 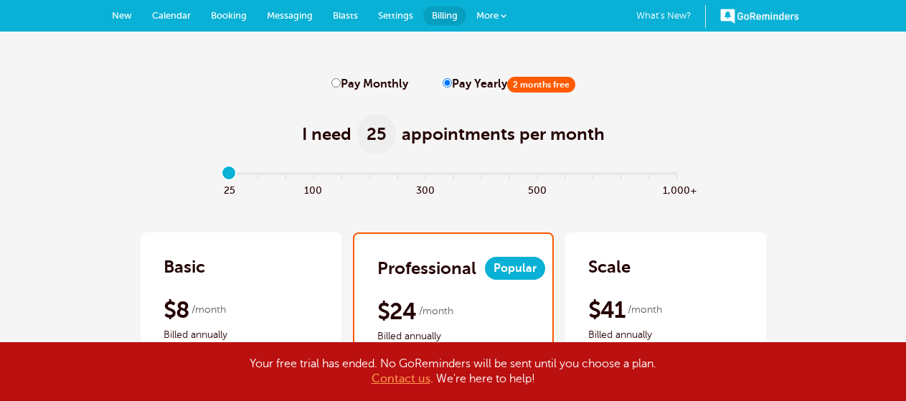 I want to click on span: Popular, so click(x=515, y=268).